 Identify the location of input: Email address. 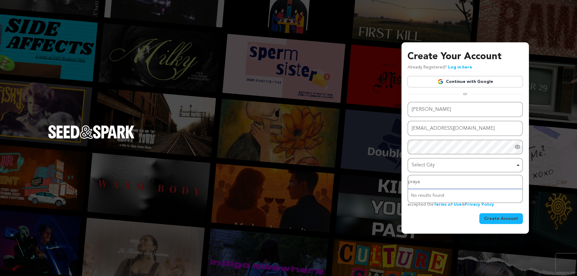
(465, 128).